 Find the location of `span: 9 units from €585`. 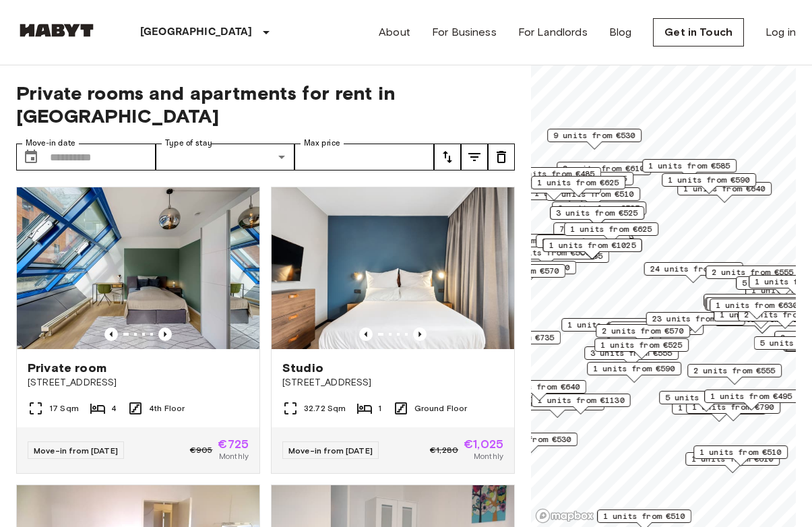

span: 9 units from €585 is located at coordinates (582, 241).